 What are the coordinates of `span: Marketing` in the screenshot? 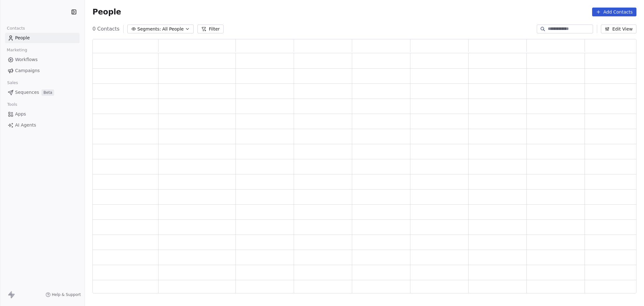 It's located at (17, 50).